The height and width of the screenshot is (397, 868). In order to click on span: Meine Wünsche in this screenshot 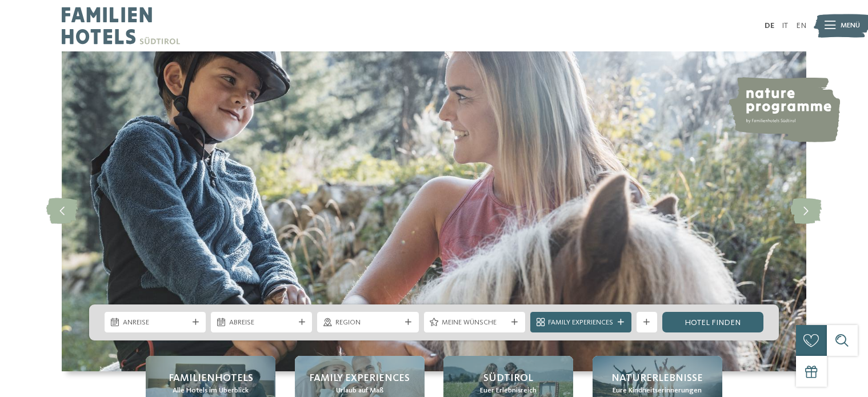, I will do `click(475, 323)`.